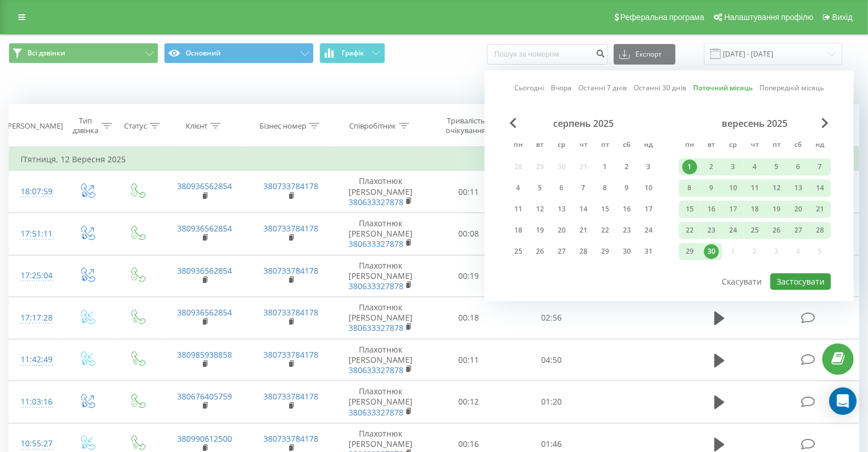  I want to click on button: Всі дзвінки, so click(83, 53).